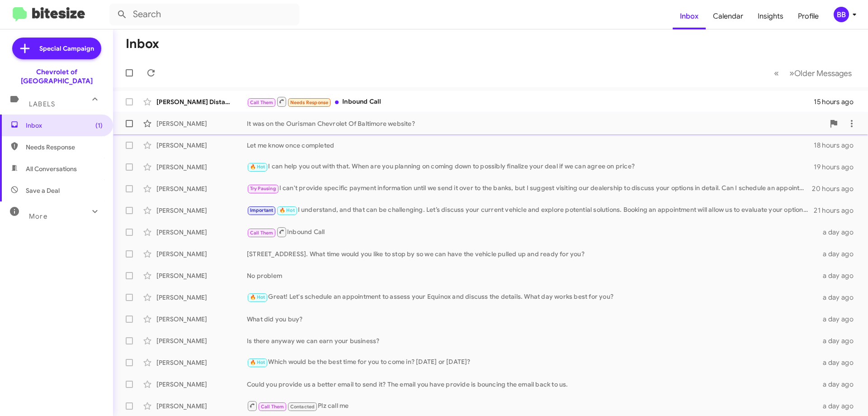 The height and width of the screenshot is (416, 868). What do you see at coordinates (838, 145) in the screenshot?
I see `div: 18 hours ago` at bounding box center [838, 145].